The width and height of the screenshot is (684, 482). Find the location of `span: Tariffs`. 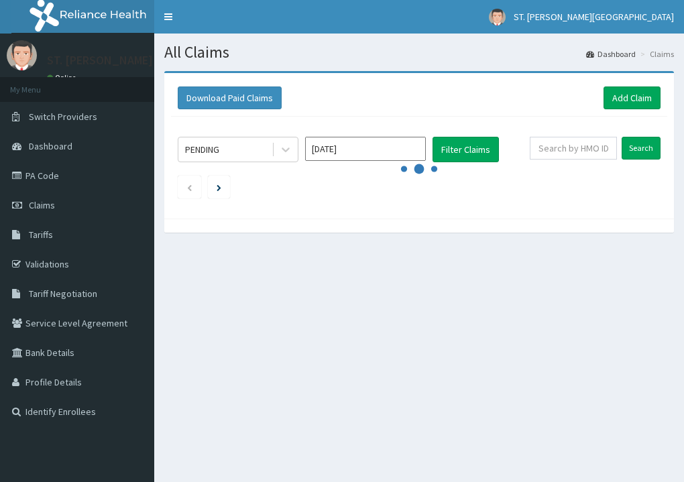

span: Tariffs is located at coordinates (41, 235).